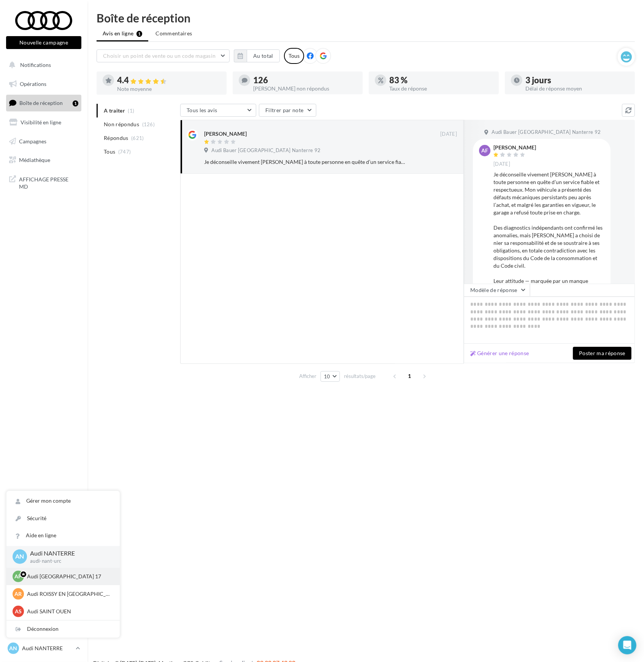 The image size is (644, 662). I want to click on span: AFFICHAGE PRESSE MD, so click(48, 182).